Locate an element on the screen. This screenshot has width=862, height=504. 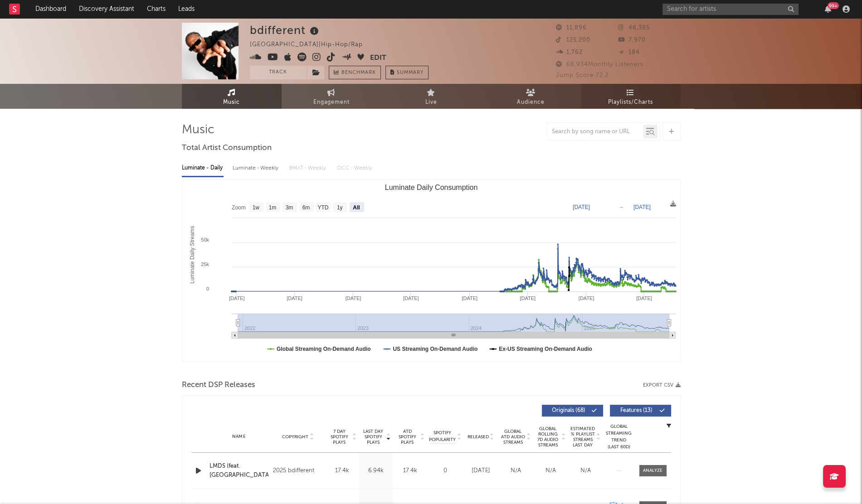
span: Engagement is located at coordinates (331, 103).